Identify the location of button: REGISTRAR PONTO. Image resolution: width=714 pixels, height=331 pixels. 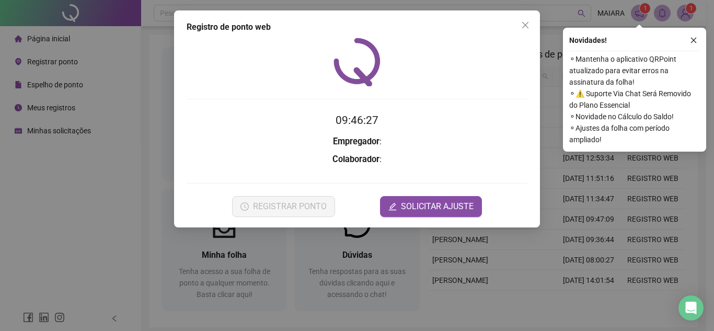
(283, 206).